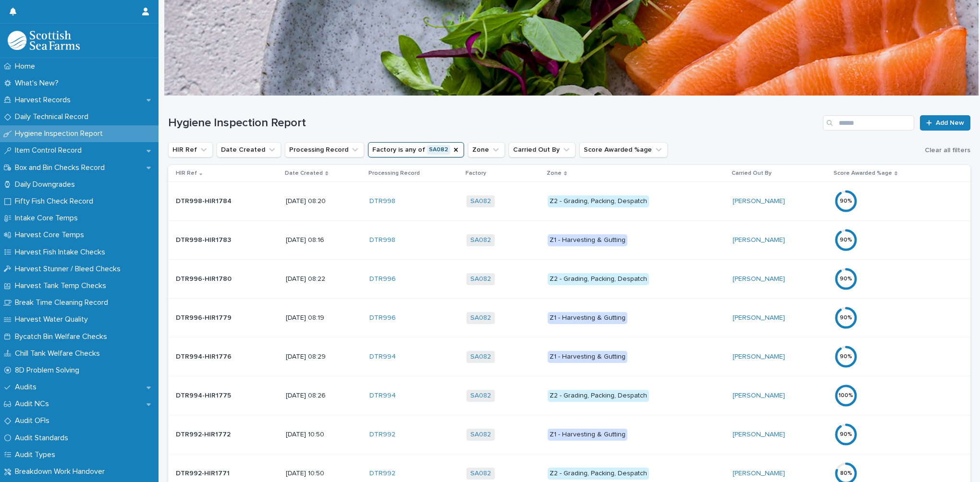 The width and height of the screenshot is (980, 482). Describe the element at coordinates (47, 184) in the screenshot. I see `p: Daily Downgrades` at that location.